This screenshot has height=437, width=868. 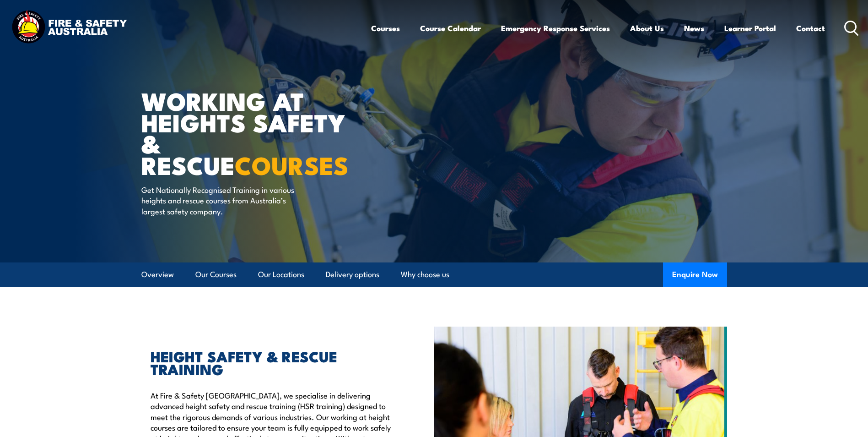 What do you see at coordinates (695, 275) in the screenshot?
I see `button: Enquire Now` at bounding box center [695, 275].